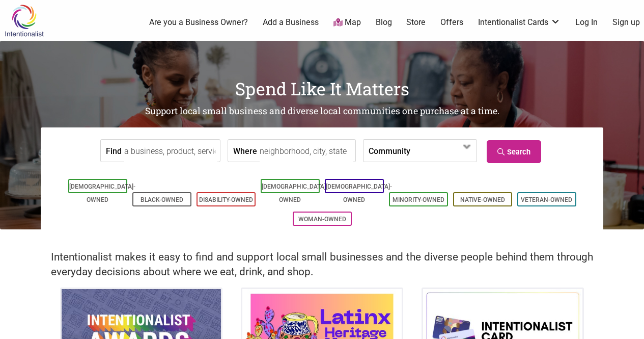 The image size is (644, 339). What do you see at coordinates (347, 23) in the screenshot?
I see `a: Map` at bounding box center [347, 23].